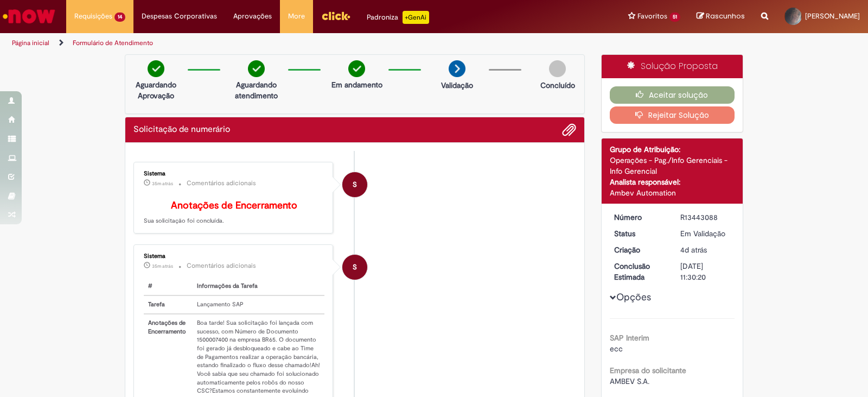 This screenshot has width=868, height=397. I want to click on button: Adicionar anexos, so click(569, 130).